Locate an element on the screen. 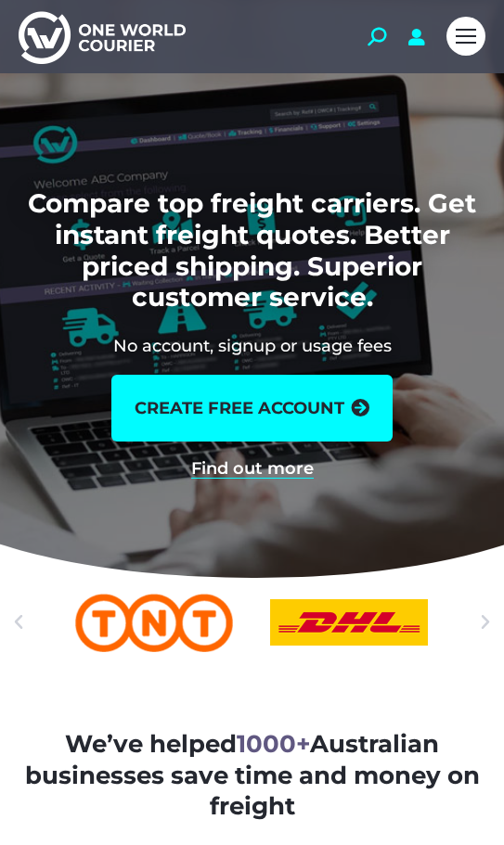  a: TNT logo Australian freight company is located at coordinates (154, 623).